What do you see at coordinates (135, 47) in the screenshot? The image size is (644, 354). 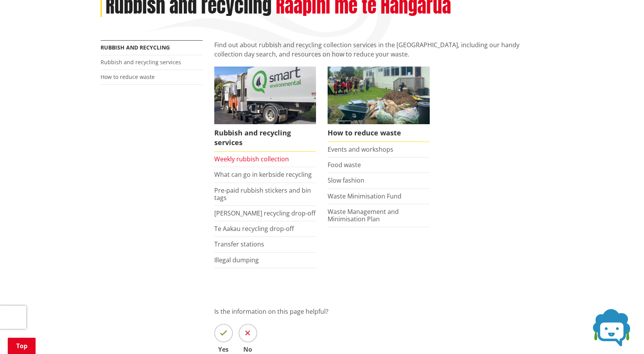 I see `a: Rubbish and recycling` at bounding box center [135, 47].